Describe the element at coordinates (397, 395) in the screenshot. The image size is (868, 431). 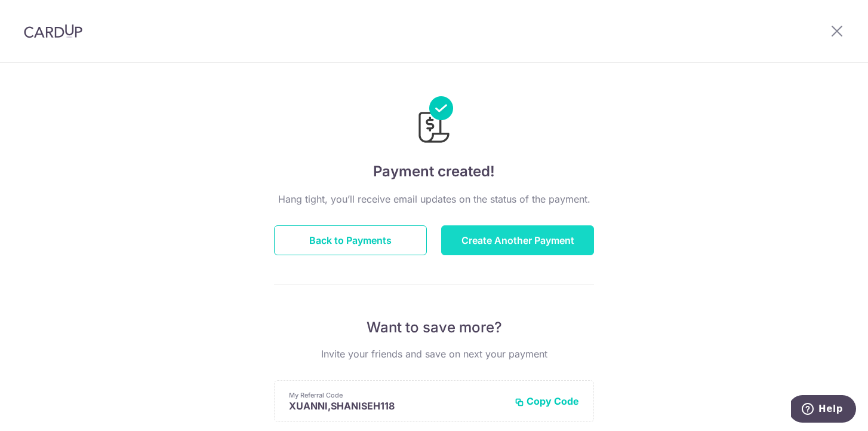
I see `p: My Referral Code` at that location.